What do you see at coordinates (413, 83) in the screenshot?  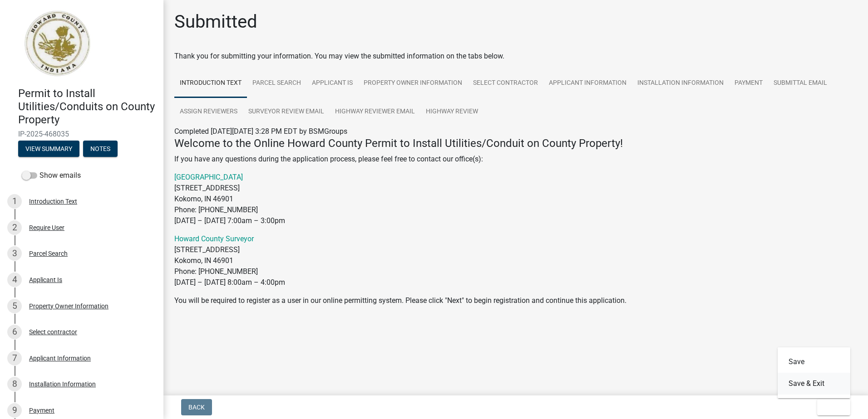 I see `a: Property Owner Information` at bounding box center [413, 83].